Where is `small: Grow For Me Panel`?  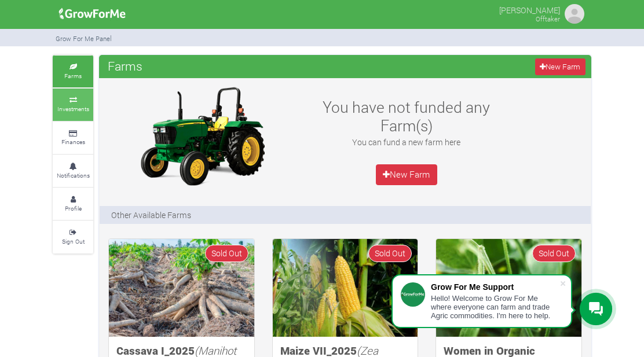
small: Grow For Me Panel is located at coordinates (83, 38).